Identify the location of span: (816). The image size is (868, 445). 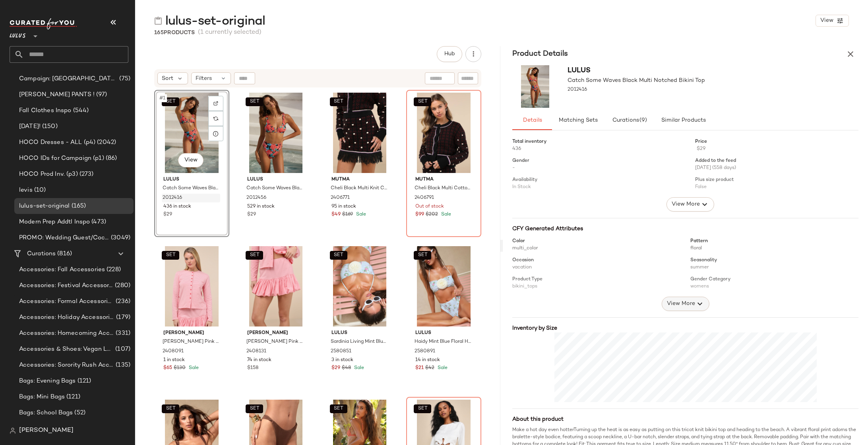
(63, 253).